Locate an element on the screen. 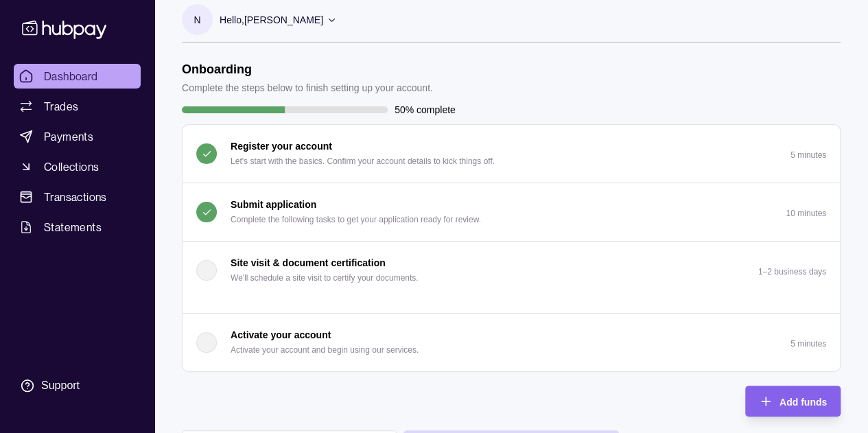 The image size is (868, 433). a: Collections is located at coordinates (76, 167).